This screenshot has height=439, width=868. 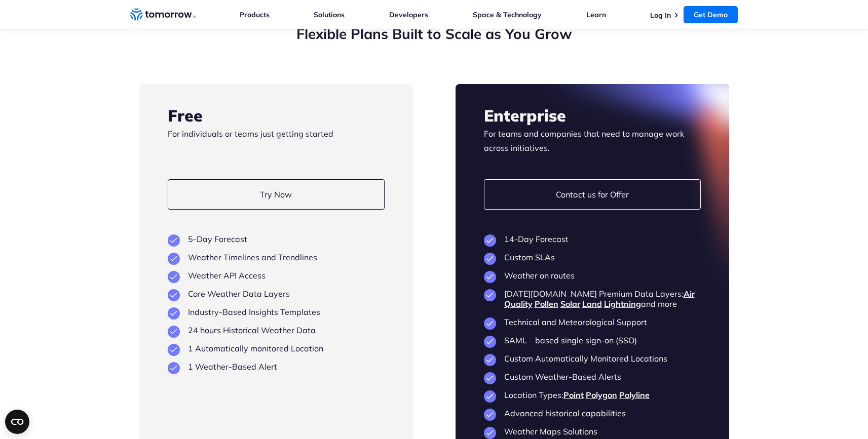 I want to click on li: 1 Automatically monitored Location, so click(x=276, y=349).